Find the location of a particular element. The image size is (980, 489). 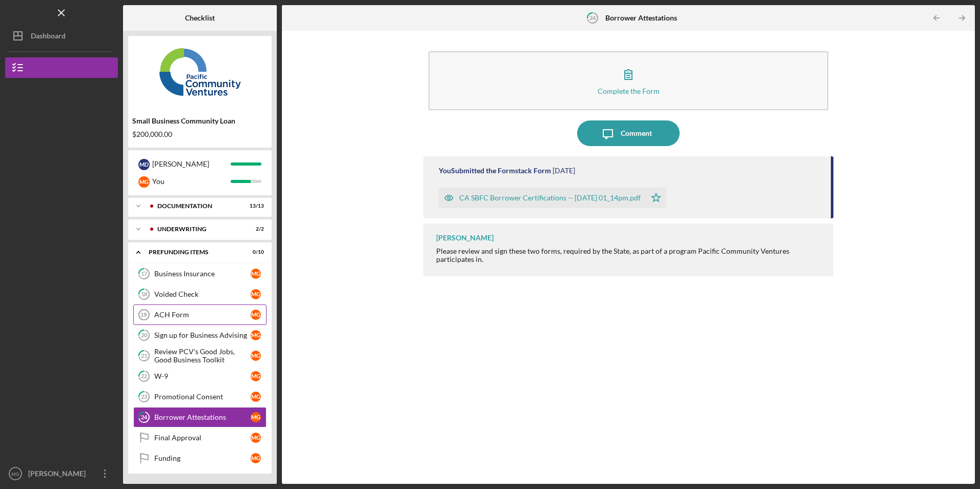

div: You Submitted the Formstack Form is located at coordinates (495, 170).